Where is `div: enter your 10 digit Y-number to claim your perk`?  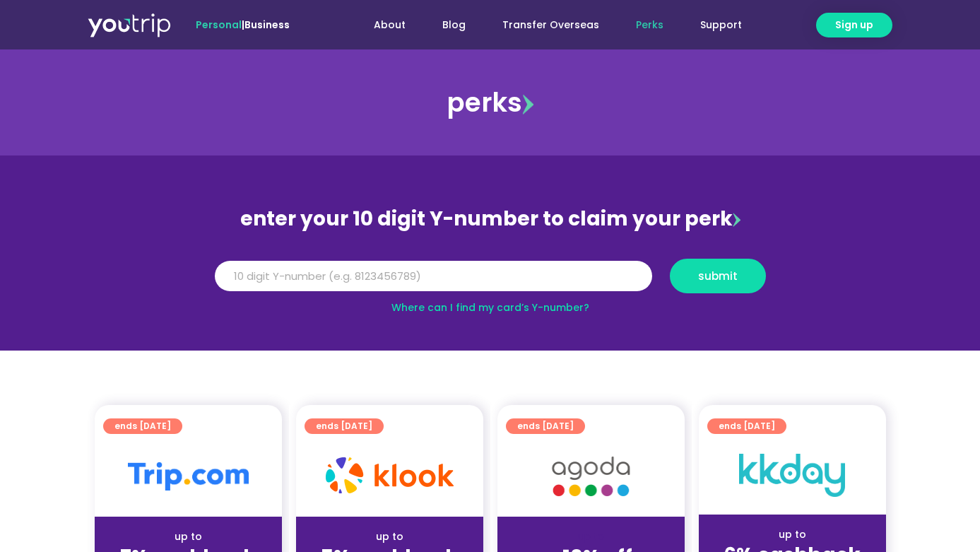 div: enter your 10 digit Y-number to claim your perk is located at coordinates (490, 219).